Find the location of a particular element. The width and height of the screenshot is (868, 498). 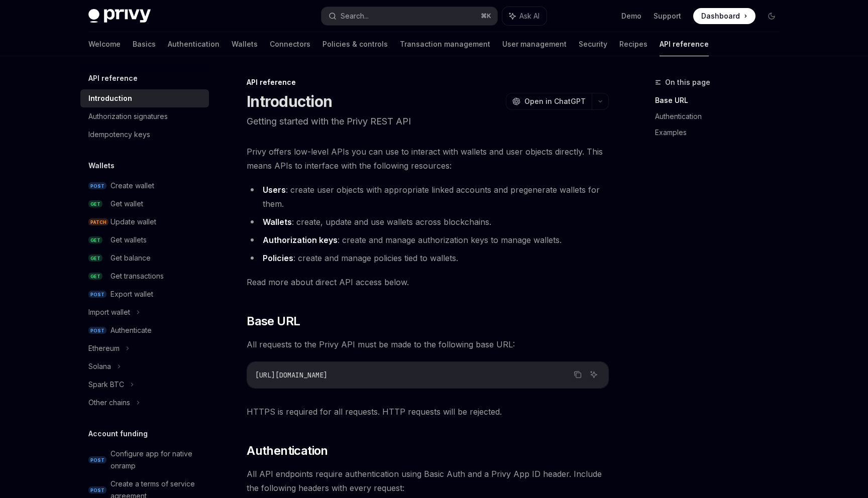

a: POSTExport wallet is located at coordinates (145, 294).